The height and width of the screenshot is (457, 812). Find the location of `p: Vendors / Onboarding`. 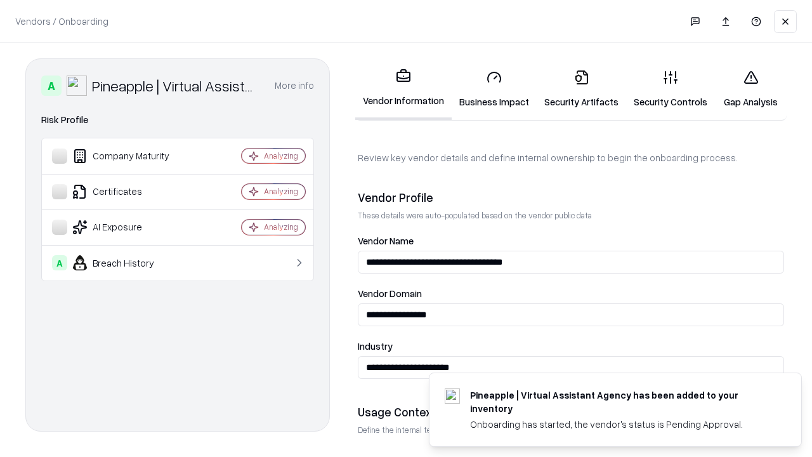

p: Vendors / Onboarding is located at coordinates (62, 21).